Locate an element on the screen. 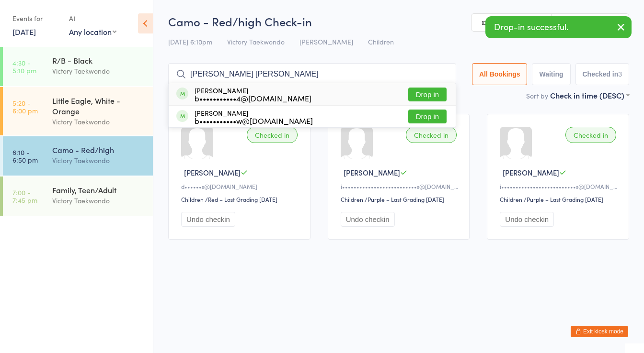 The image size is (644, 353). button: Checked in3 is located at coordinates (602, 74).